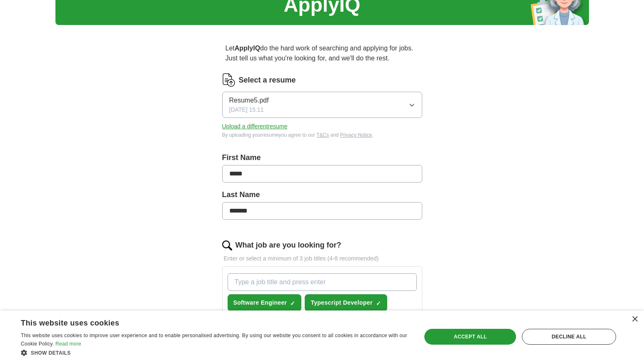 The image size is (644, 363). I want to click on button: Typescript Developer✓, so click(346, 302).